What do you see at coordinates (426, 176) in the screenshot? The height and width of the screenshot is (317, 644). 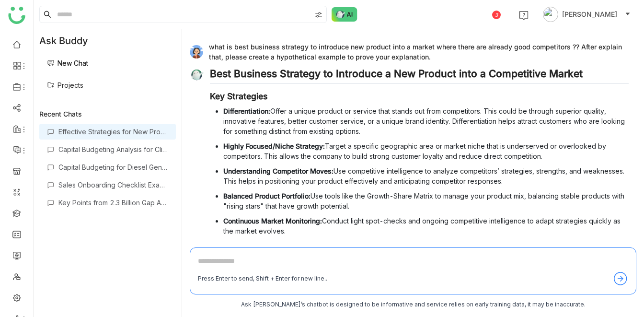 I see `p: Use competitive intelligence to analyze competitors’ strategies, strengths, and weaknesses. This ...` at bounding box center [426, 176].